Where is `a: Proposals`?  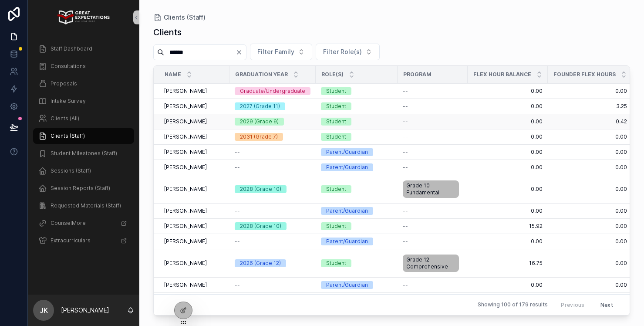
a: Proposals is located at coordinates (83, 83).